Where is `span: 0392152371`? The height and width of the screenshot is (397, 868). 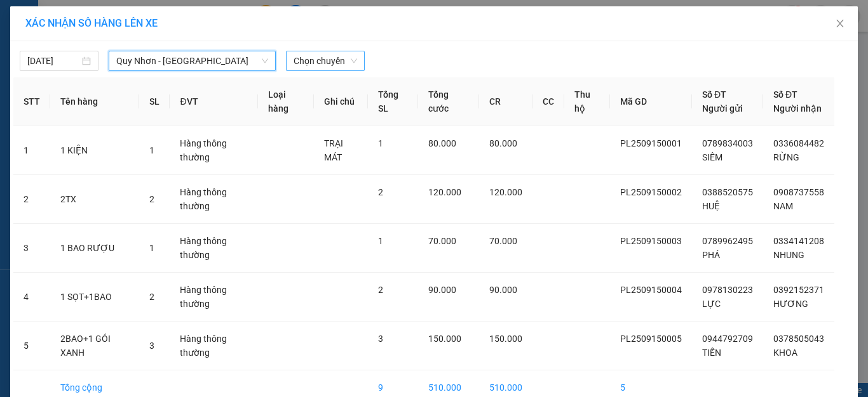
span: 0392152371 is located at coordinates (799, 290).